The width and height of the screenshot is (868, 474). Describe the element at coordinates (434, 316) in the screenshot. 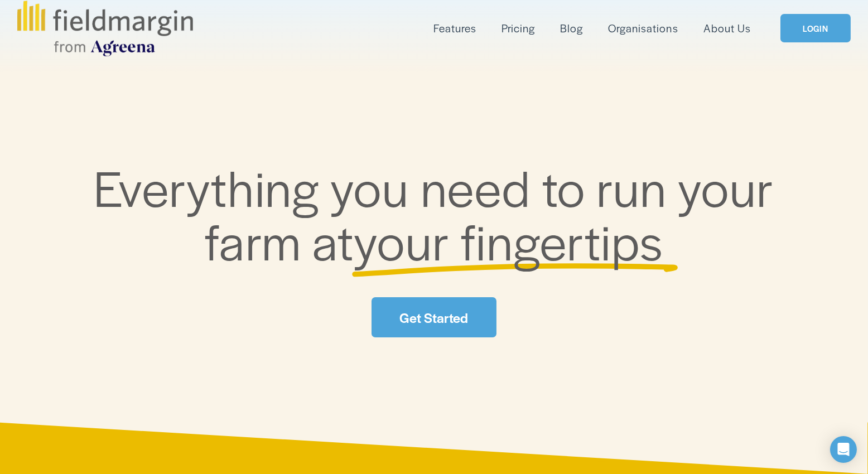

I see `a: Get Started` at that location.